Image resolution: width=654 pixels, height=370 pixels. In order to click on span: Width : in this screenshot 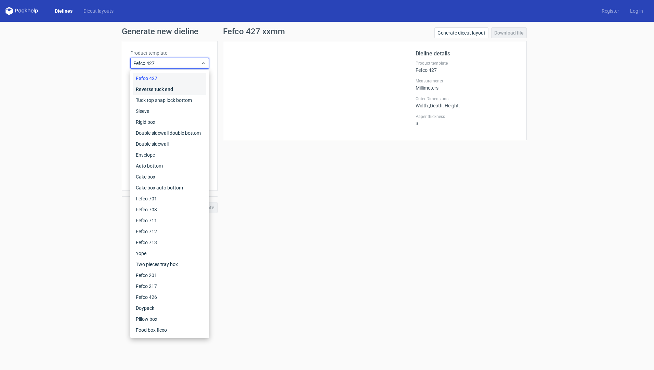, I will do `click(422, 106)`.